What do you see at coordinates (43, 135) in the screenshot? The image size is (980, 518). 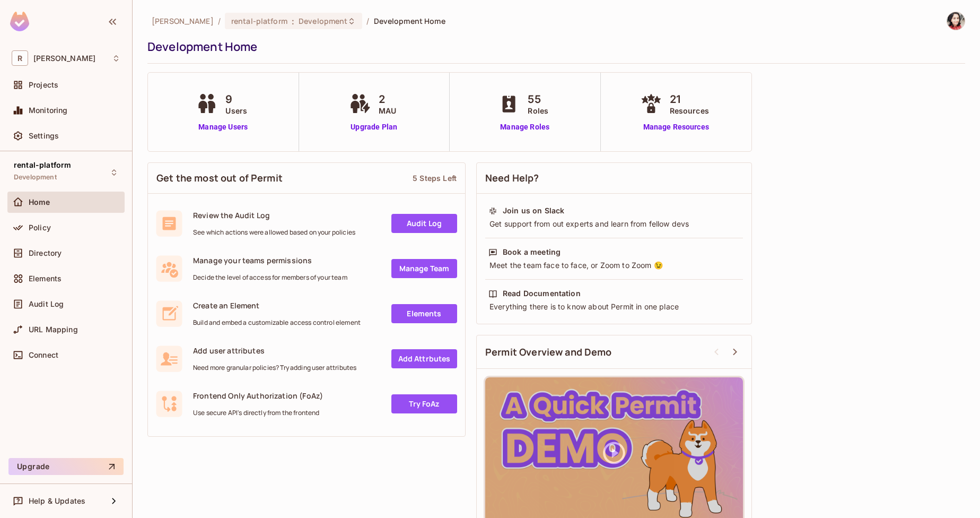 I see `span: Settings` at bounding box center [43, 135].